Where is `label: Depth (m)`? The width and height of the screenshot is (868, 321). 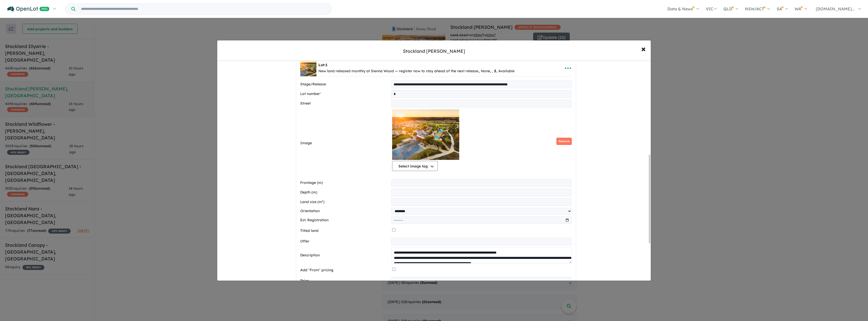
label: Depth (m) is located at coordinates (345, 192).